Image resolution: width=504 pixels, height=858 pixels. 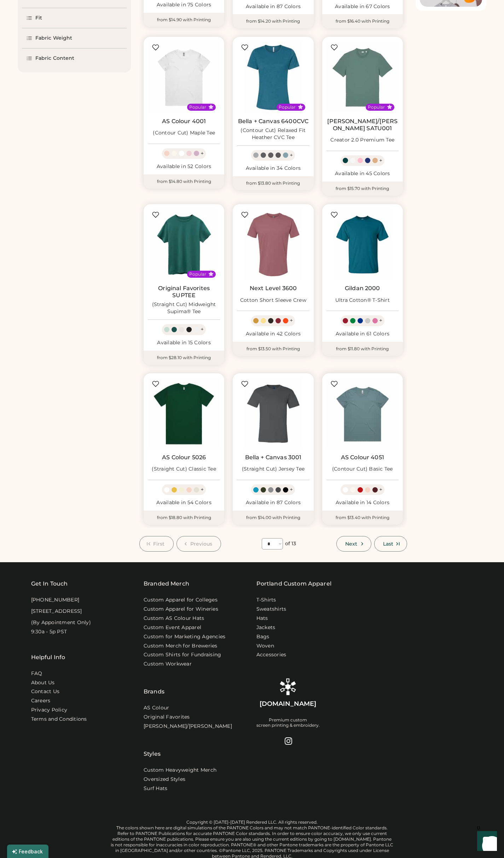 I want to click on a: About Us, so click(x=43, y=683).